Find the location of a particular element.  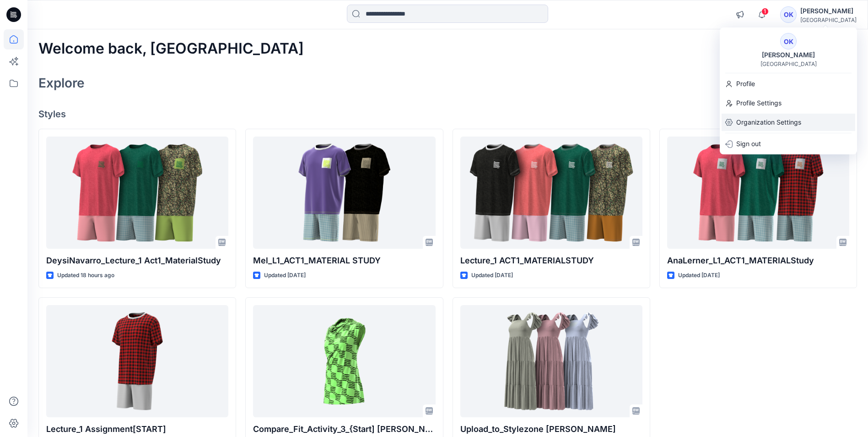

a: AnaLerner_L1_ACT1_MATERIALStudy is located at coordinates (758, 192).